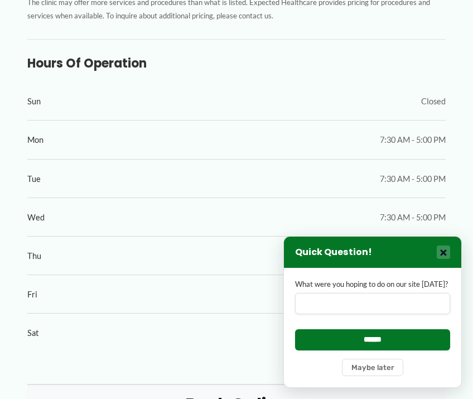  Describe the element at coordinates (34, 101) in the screenshot. I see `span: Sun` at that location.